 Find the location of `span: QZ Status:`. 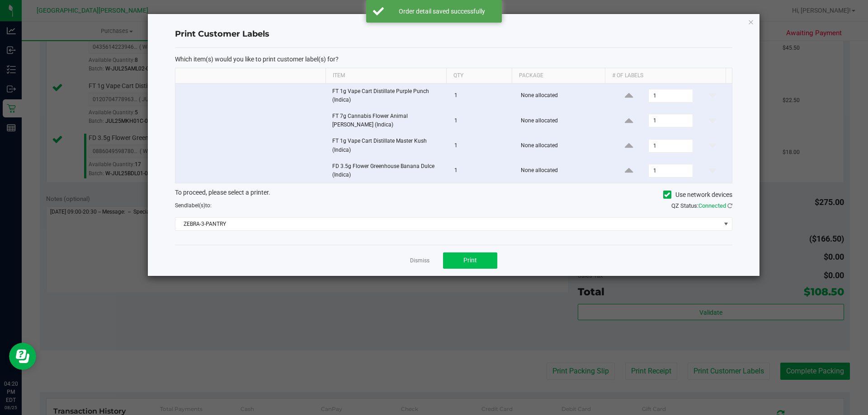

span: QZ Status: is located at coordinates (702, 205).